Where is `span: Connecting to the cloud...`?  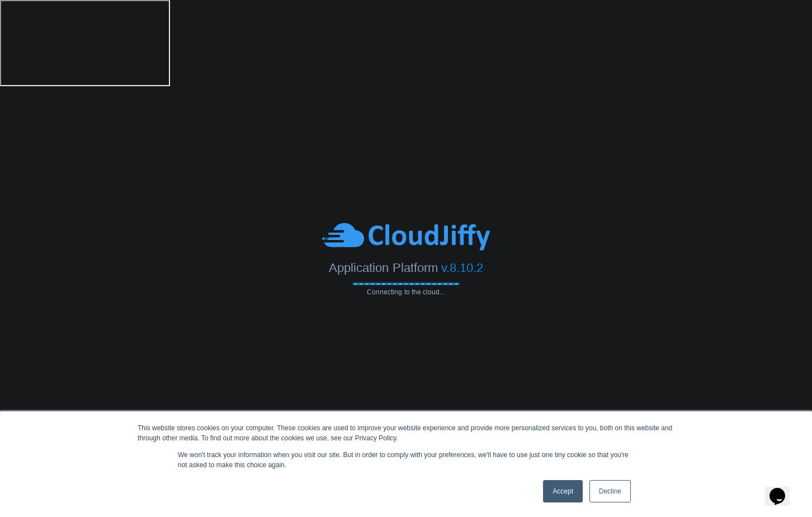 span: Connecting to the cloud... is located at coordinates (406, 292).